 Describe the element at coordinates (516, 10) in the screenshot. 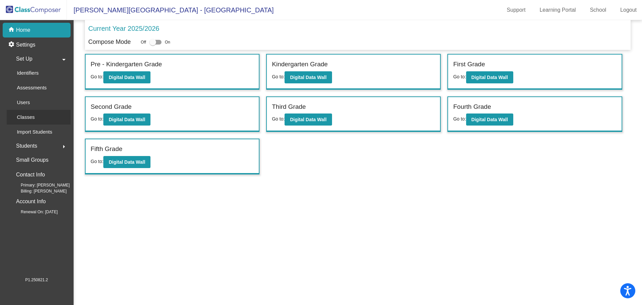

I see `a: Support` at that location.